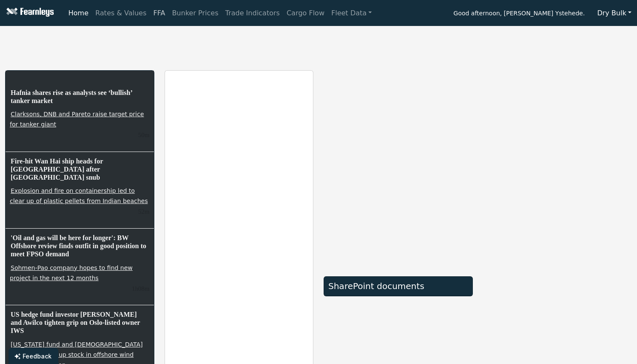 Image resolution: width=637 pixels, height=364 pixels. I want to click on h6: Hafnia shares rise as analysts see ‘bullish’ tanker market, so click(80, 97).